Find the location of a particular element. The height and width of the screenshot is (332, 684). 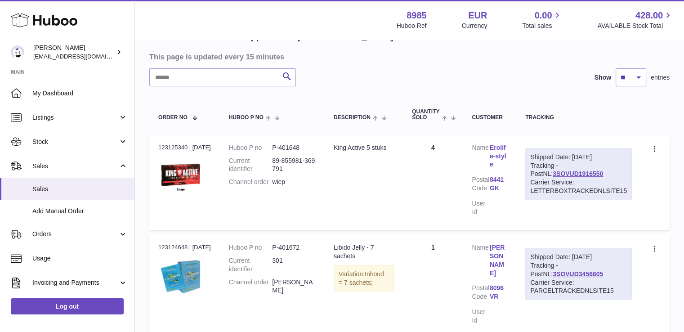

a: Log out is located at coordinates (67, 306).